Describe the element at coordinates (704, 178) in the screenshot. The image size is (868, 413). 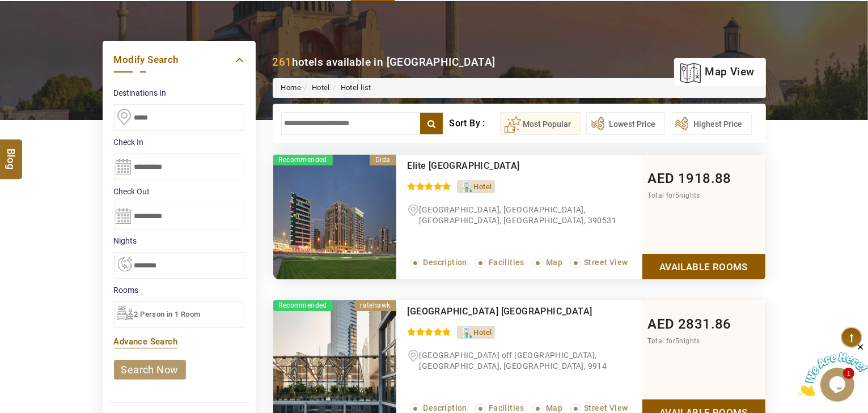
I see `span: 1918.88` at that location.